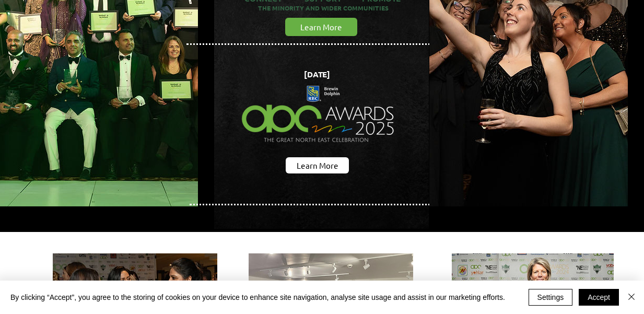 This screenshot has height=314, width=644. What do you see at coordinates (323, 8) in the screenshot?
I see `span: THE MINORITY AND WIDER COMMUNITIES` at bounding box center [323, 8].